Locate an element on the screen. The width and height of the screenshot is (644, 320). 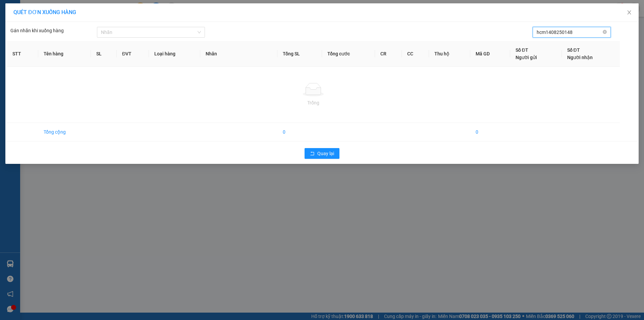
button: Close is located at coordinates (630, 13).